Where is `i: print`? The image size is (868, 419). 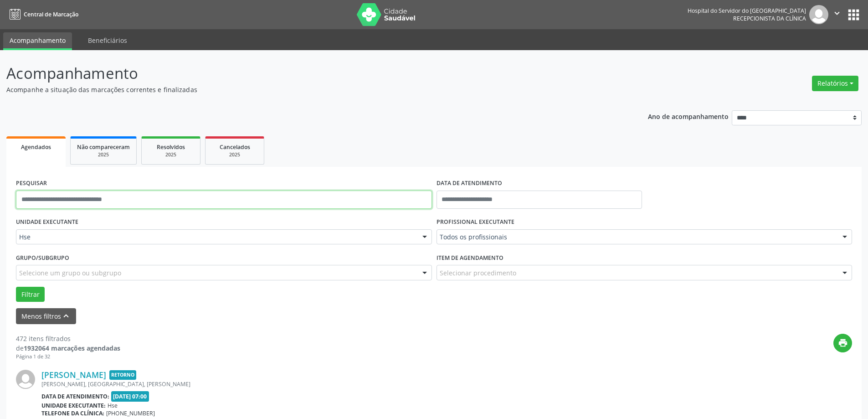 i: print is located at coordinates (843, 343).